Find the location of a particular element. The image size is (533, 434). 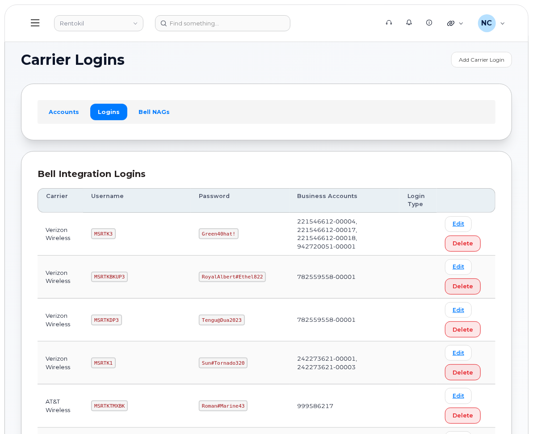

code: Roman#Marine43 is located at coordinates (223, 406).